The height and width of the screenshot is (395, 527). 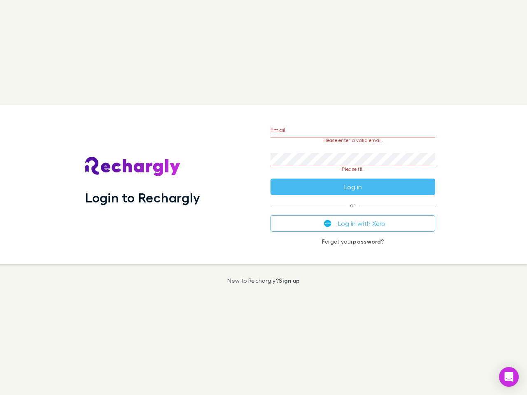 I want to click on a: password, so click(x=367, y=241).